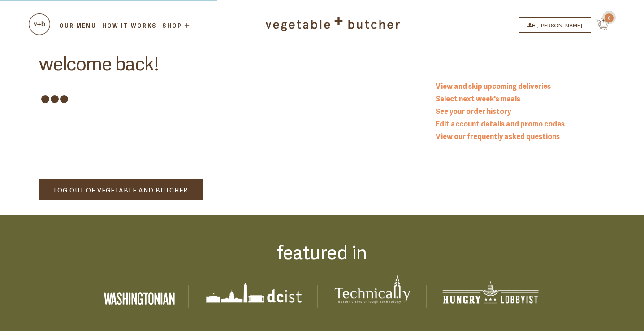 The height and width of the screenshot is (331, 644). Describe the element at coordinates (78, 26) in the screenshot. I see `a: Our Menu` at that location.